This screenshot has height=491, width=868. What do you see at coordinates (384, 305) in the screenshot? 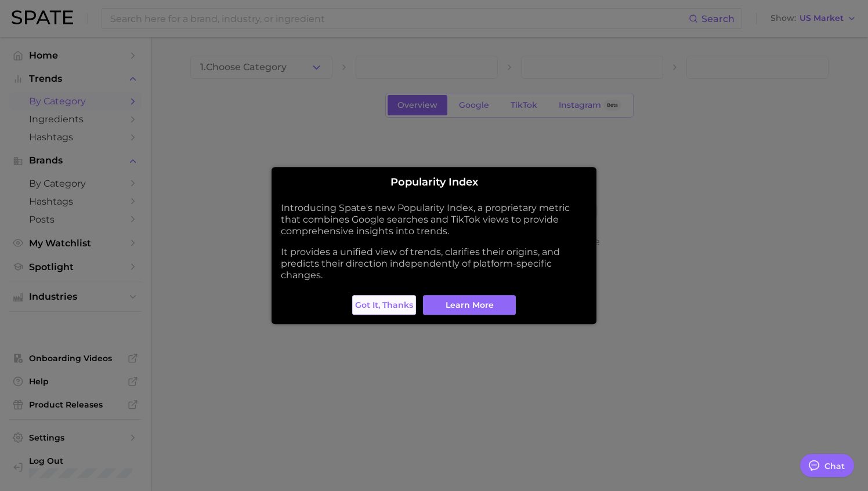
I see `span: Got it, thanks` at bounding box center [384, 305].